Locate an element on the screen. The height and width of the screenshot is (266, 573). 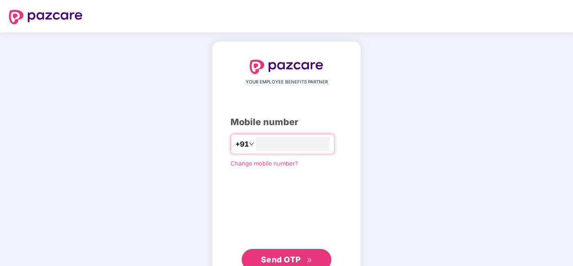
span: down is located at coordinates (252, 144).